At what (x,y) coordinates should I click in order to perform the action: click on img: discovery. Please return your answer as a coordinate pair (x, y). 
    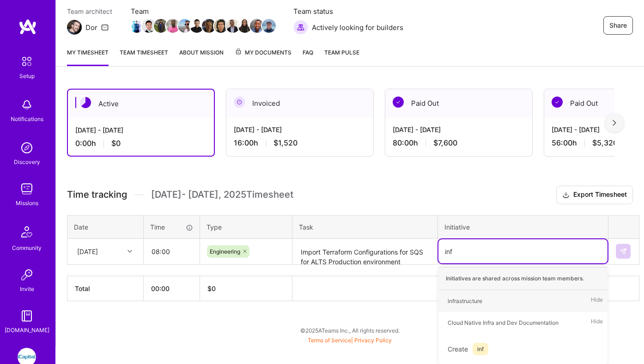
    Looking at the image, I should click on (27, 148).